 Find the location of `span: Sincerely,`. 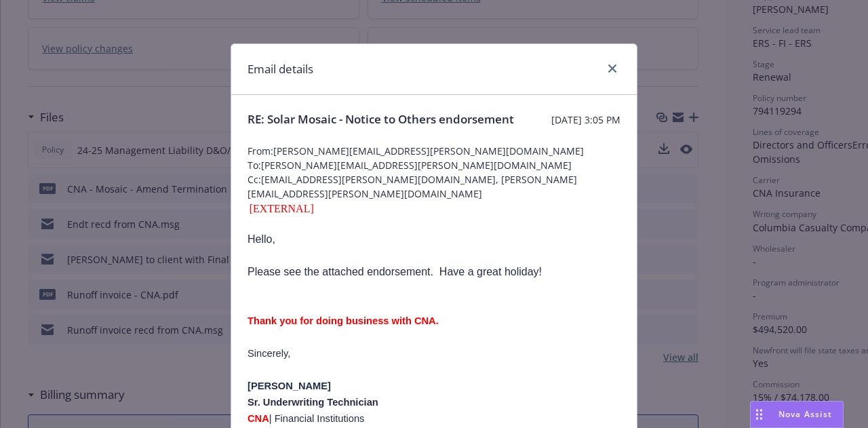

span: Sincerely, is located at coordinates (268, 353).